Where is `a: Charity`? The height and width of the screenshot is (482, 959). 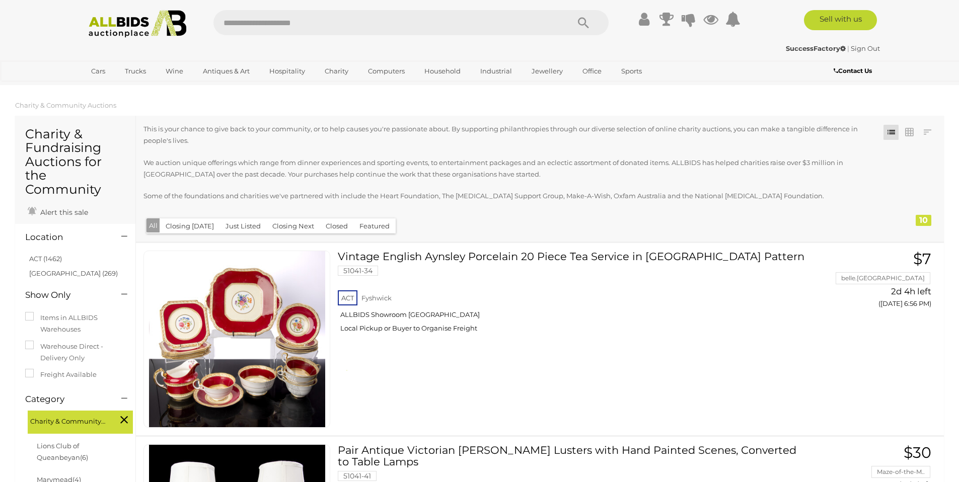 a: Charity is located at coordinates (336, 71).